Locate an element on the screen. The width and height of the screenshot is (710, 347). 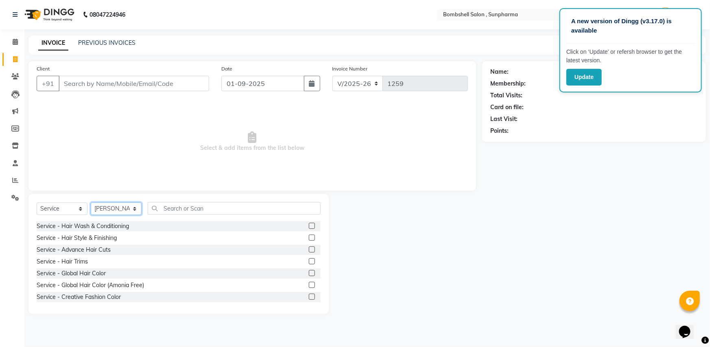
div: Service - Hair Style & Finishing is located at coordinates (77, 238).